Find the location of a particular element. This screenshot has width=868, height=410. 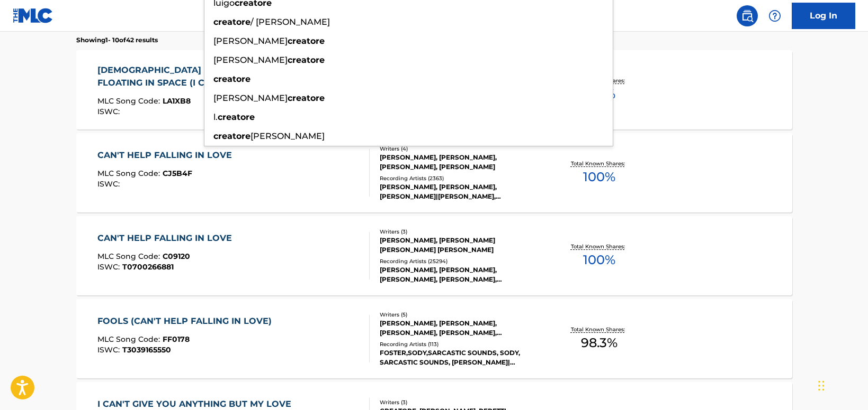

div: Drag is located at coordinates (821, 386).